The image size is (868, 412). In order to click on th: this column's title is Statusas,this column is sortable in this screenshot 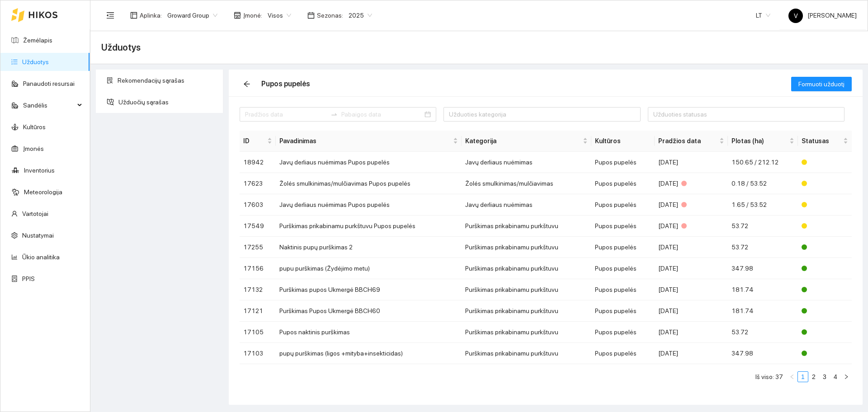, I will do `click(825, 141)`.